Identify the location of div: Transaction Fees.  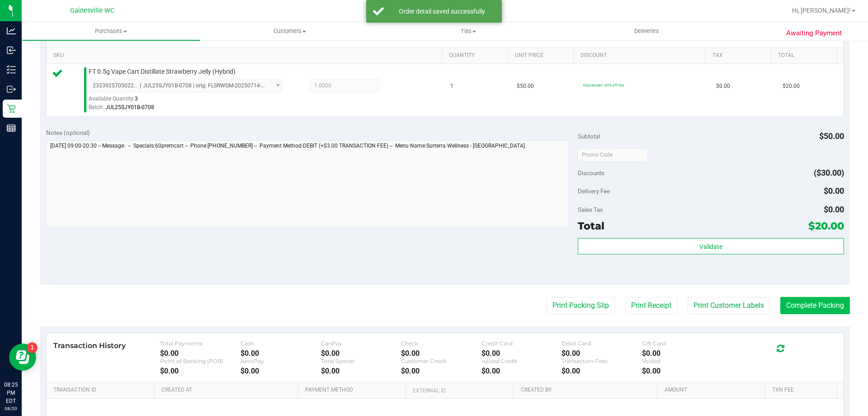
(602, 361).